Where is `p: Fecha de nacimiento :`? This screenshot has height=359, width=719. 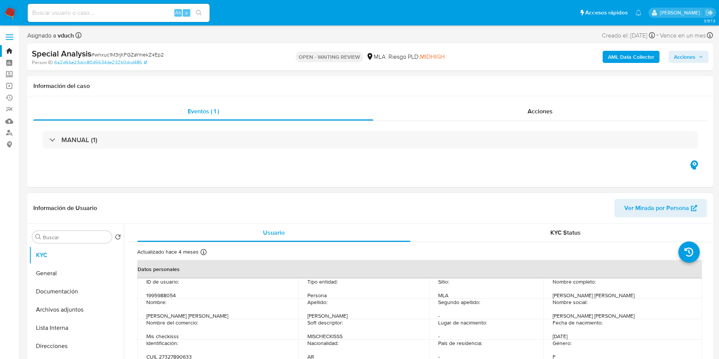 p: Fecha de nacimiento : is located at coordinates (596, 324).